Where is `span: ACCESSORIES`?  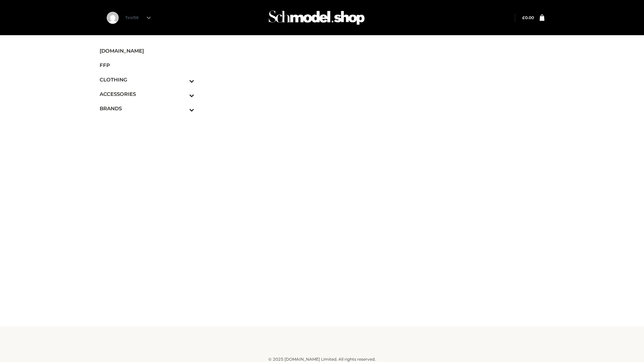
span: ACCESSORIES is located at coordinates (147, 94).